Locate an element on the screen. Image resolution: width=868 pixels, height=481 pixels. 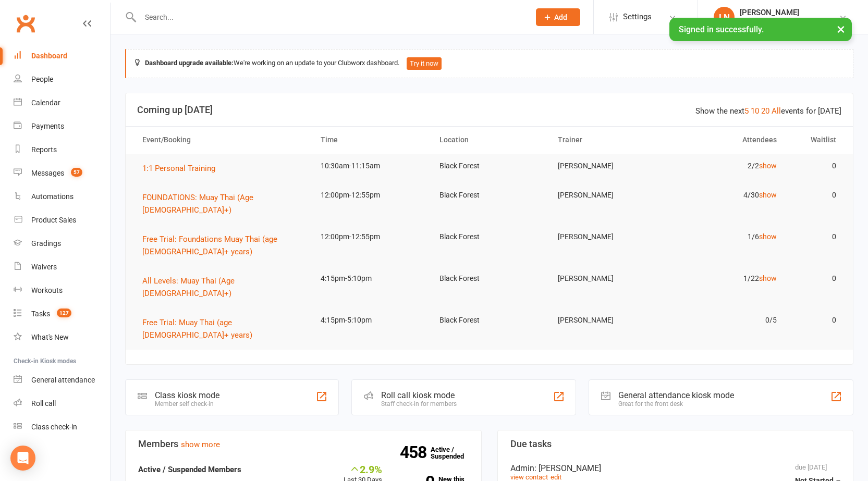
div: General attendance kiosk mode is located at coordinates (677, 395).